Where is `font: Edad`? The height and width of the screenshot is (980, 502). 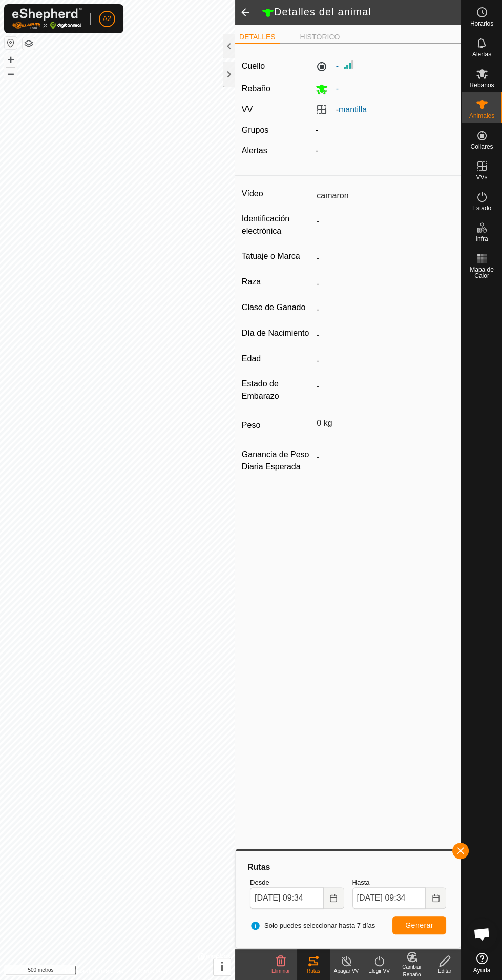
font: Edad is located at coordinates (251, 358).